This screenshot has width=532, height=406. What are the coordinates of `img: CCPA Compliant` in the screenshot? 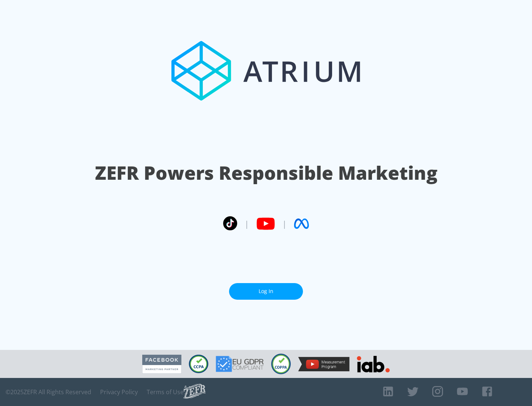 It's located at (198, 364).